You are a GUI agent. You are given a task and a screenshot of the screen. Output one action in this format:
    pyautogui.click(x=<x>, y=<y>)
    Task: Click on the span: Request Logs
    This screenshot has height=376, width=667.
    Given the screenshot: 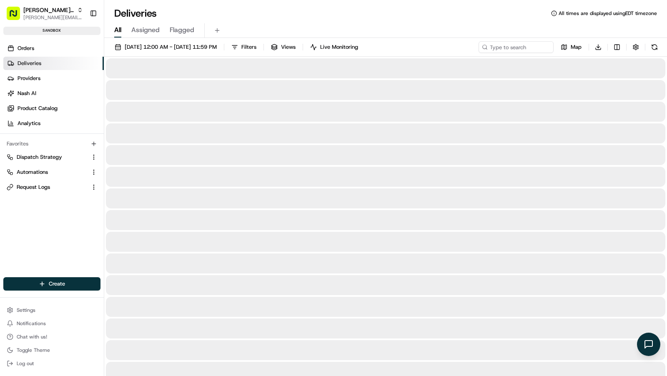 What is the action you would take?
    pyautogui.click(x=33, y=187)
    